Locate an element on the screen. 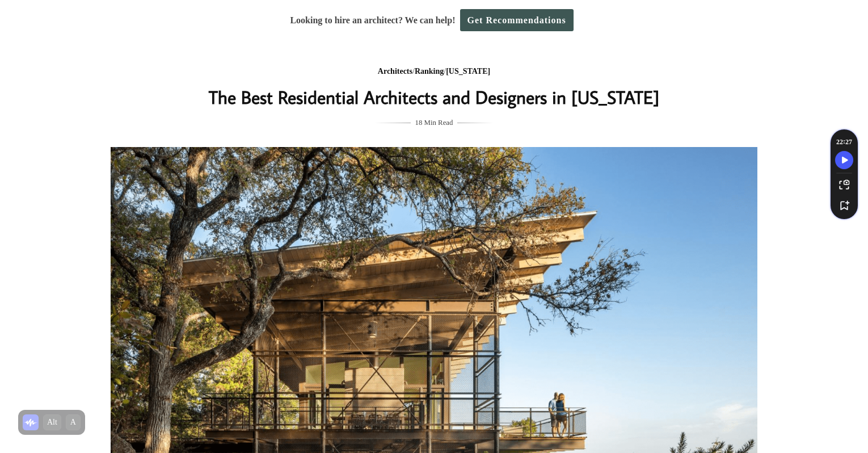  a: Get Recommendations is located at coordinates (517, 20).